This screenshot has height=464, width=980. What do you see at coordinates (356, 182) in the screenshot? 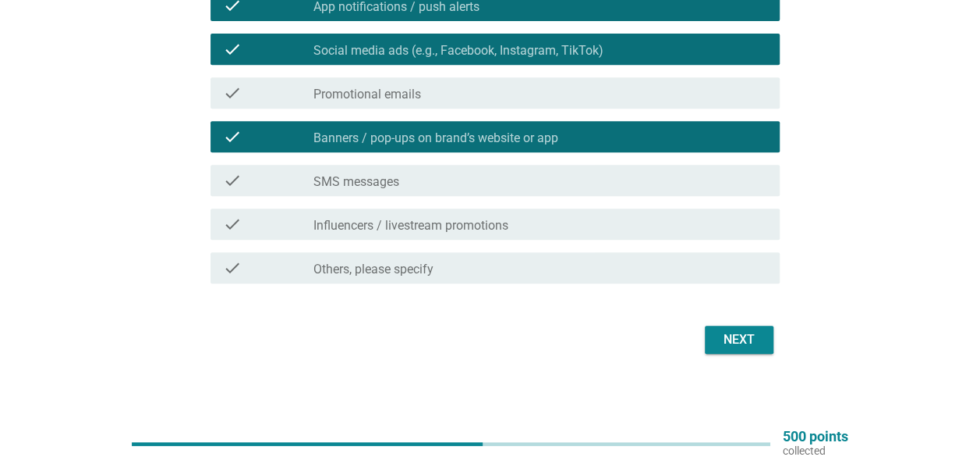
I see `label: SMS messages` at bounding box center [356, 182].